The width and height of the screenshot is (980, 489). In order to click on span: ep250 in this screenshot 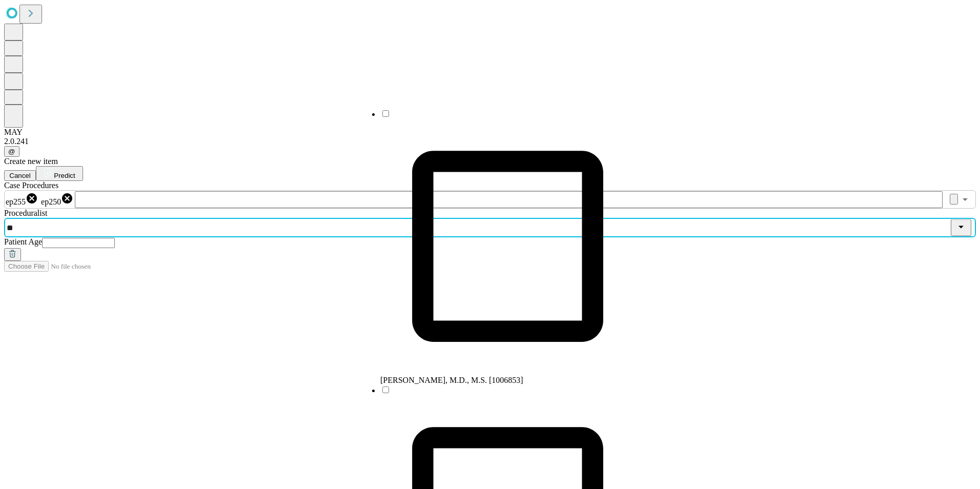, I will do `click(50, 201)`.